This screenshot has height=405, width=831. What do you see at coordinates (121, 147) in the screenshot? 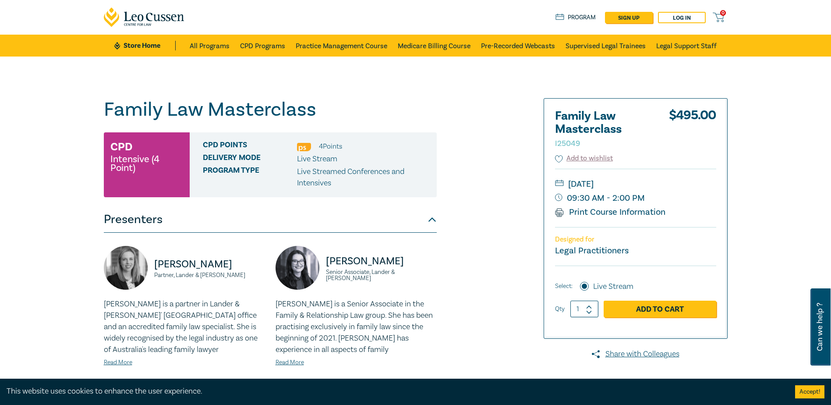
I see `h3: CPD` at bounding box center [121, 147].